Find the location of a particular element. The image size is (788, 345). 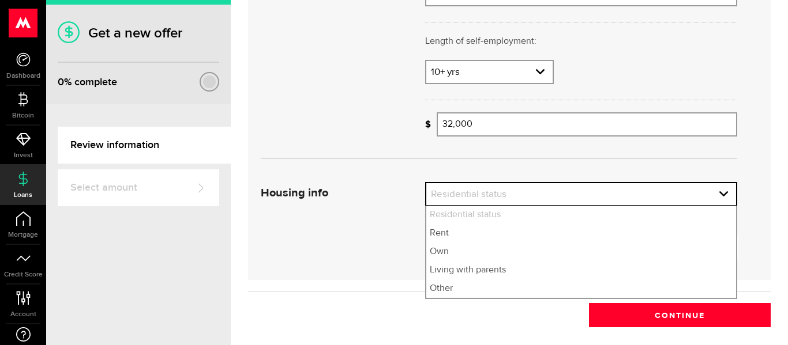

strong: Housing info is located at coordinates (294, 193).